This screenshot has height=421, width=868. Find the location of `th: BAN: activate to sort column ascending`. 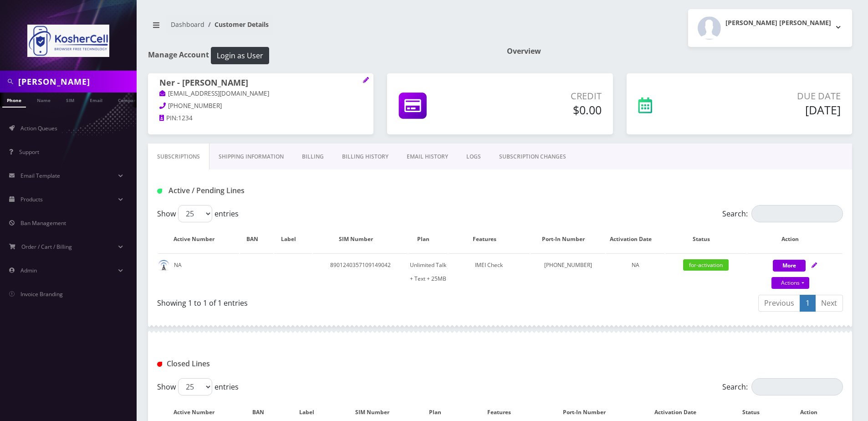

th: BAN: activate to sort column ascending is located at coordinates (256, 239).